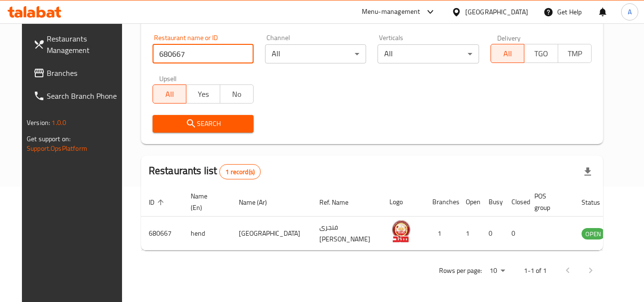  I want to click on span: Branches, so click(84, 73).